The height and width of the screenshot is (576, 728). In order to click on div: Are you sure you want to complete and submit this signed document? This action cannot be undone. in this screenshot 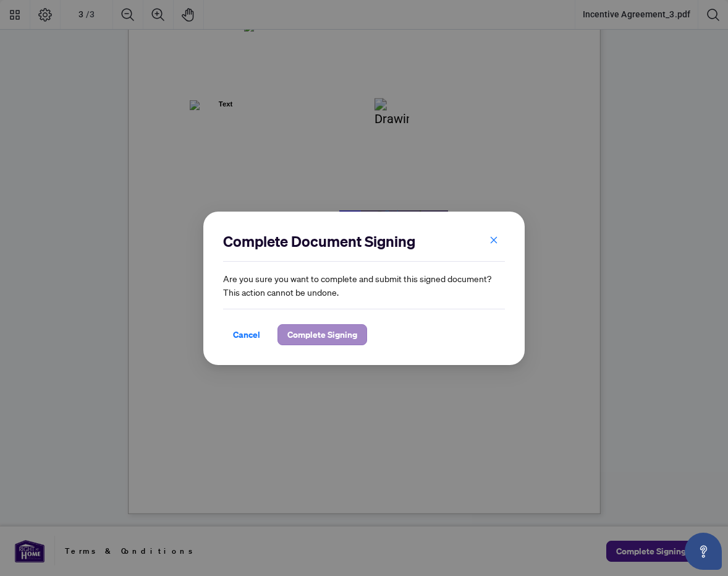, I will do `click(364, 288)`.